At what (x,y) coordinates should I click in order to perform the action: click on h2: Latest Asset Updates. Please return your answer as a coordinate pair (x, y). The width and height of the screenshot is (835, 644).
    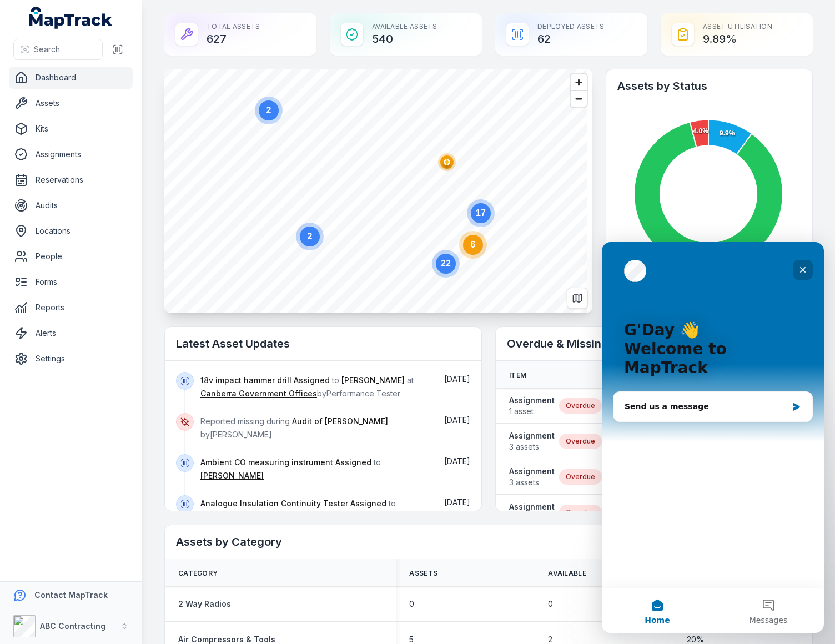
    Looking at the image, I should click on (323, 344).